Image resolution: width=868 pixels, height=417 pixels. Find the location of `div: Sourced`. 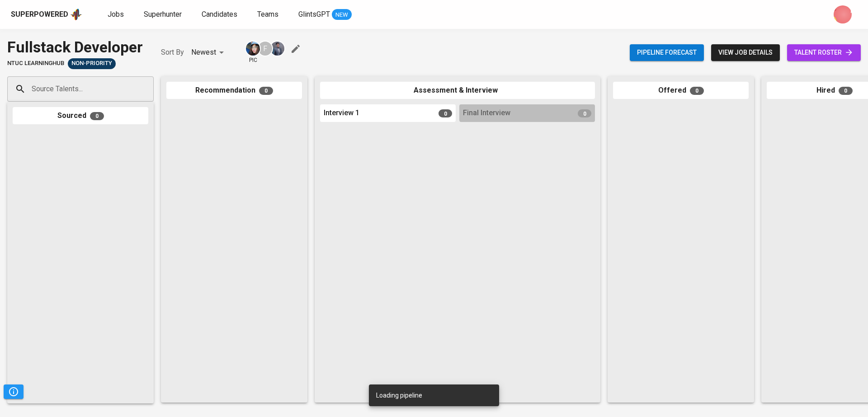

div: Sourced is located at coordinates (81, 116).